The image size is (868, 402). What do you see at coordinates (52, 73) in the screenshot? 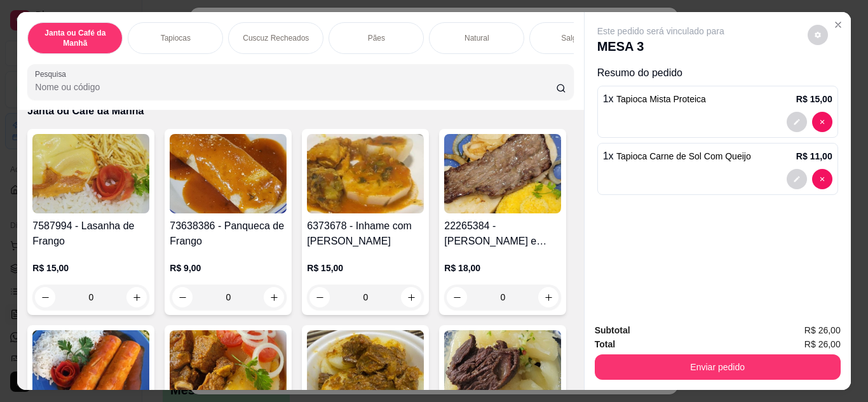
I see `label: Pesquisa` at bounding box center [52, 73].